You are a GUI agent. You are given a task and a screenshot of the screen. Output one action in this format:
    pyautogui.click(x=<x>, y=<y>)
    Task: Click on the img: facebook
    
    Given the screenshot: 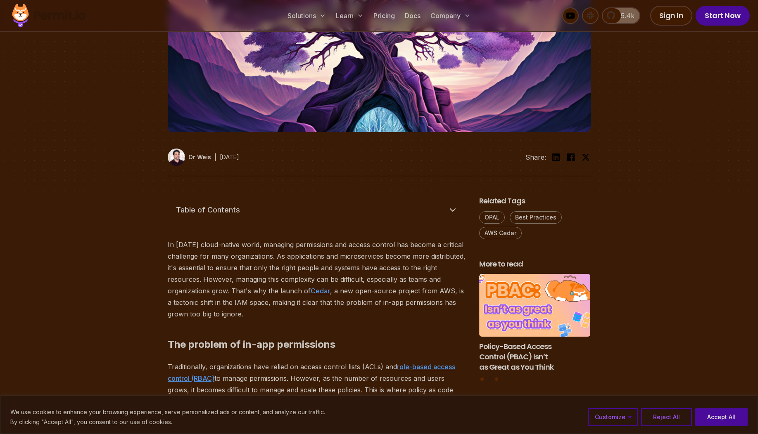 What is the action you would take?
    pyautogui.click(x=571, y=157)
    